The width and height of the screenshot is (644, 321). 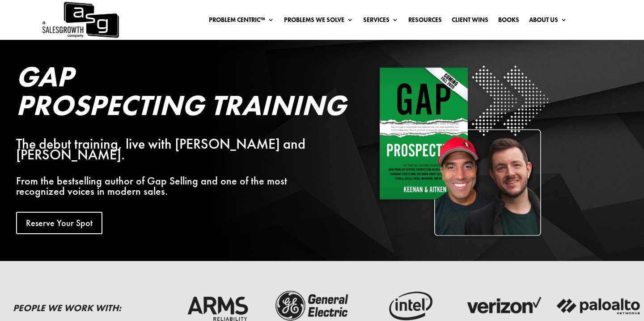 I want to click on a: Reserve Your Spot, so click(x=59, y=223).